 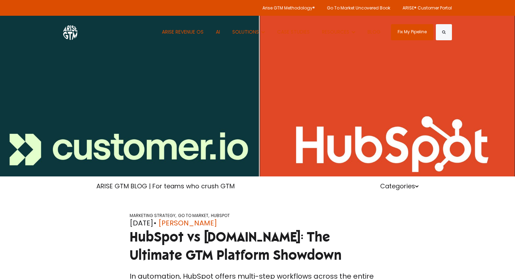 I want to click on a: ARISE GTM BLOG | For teams who crush GTM, so click(x=165, y=186).